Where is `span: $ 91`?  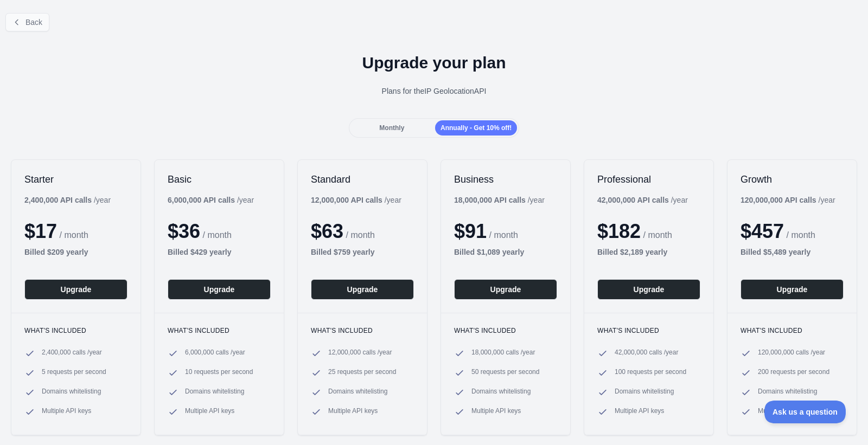 span: $ 91 is located at coordinates (471, 231).